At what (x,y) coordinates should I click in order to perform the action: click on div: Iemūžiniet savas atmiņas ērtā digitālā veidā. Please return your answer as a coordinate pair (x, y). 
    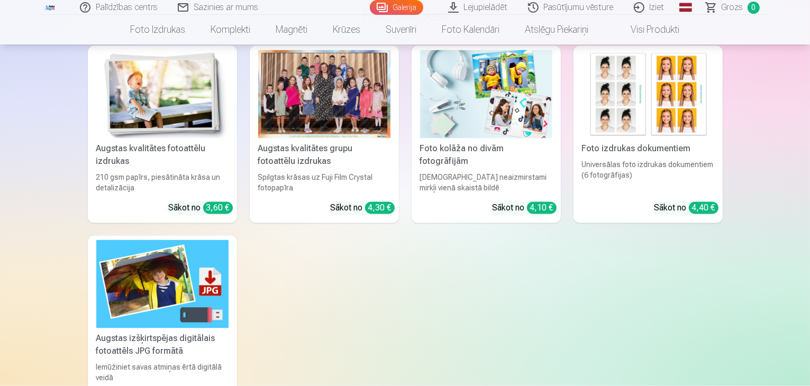
    Looking at the image, I should click on (162, 373).